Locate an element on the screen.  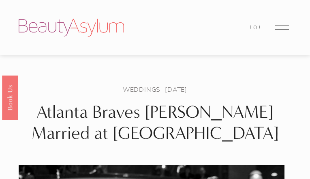
span: 0 is located at coordinates (256, 27).